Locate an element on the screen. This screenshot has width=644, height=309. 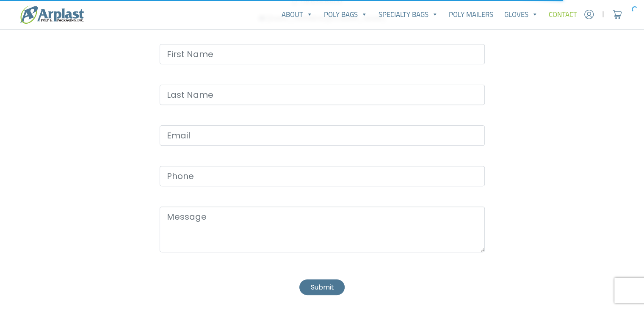
input: Email is located at coordinates (322, 135).